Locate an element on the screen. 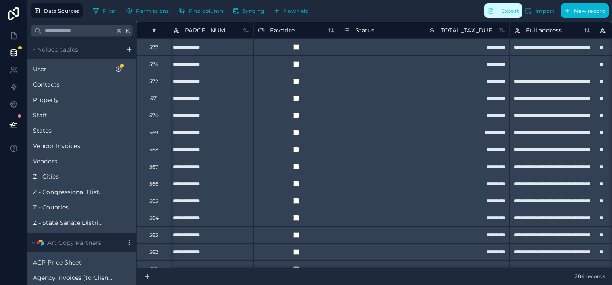 Image resolution: width=612 pixels, height=285 pixels. span: Permissions is located at coordinates (152, 11).